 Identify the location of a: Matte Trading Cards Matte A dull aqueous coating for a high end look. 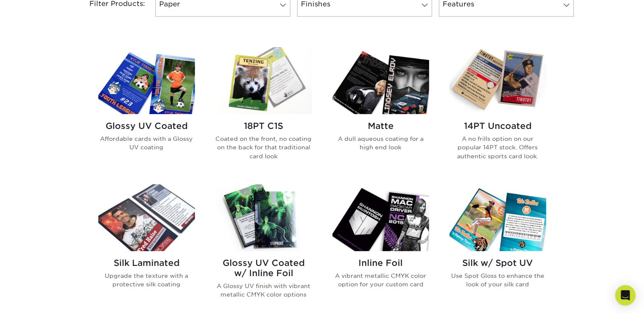
(380, 111).